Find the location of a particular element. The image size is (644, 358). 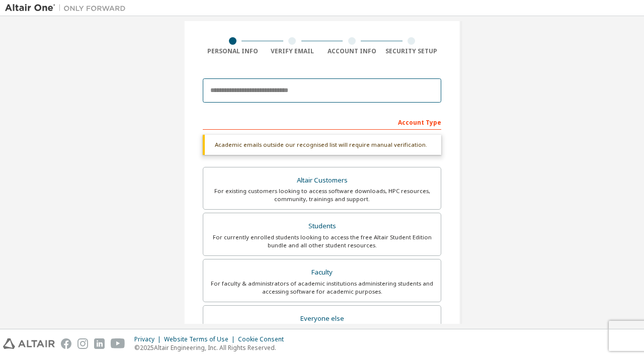

div: Personal Info is located at coordinates (233, 51).